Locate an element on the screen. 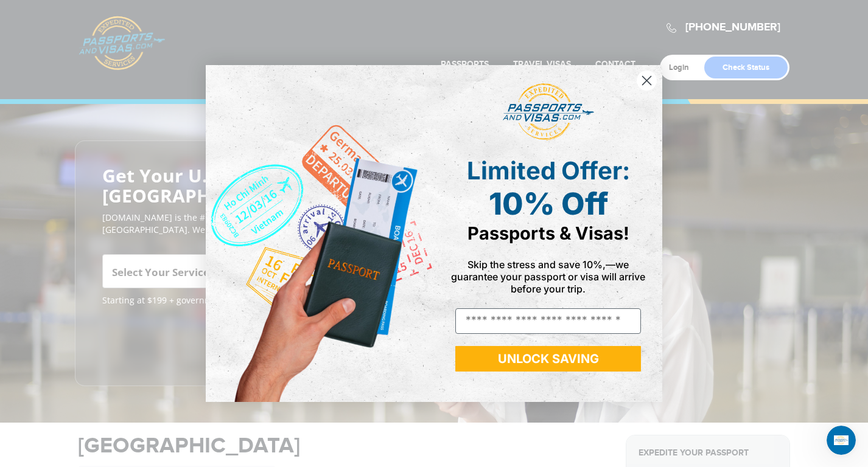  button: UNLOCK SAVING is located at coordinates (548, 359).